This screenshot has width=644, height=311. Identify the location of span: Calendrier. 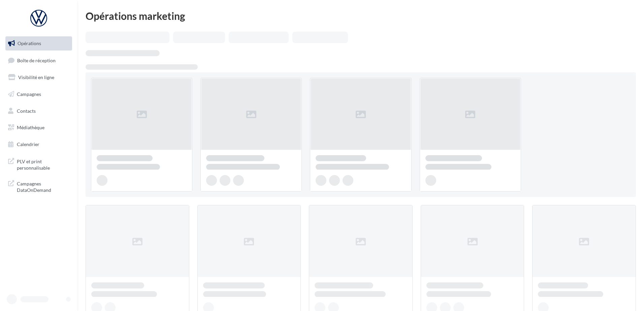
(28, 144).